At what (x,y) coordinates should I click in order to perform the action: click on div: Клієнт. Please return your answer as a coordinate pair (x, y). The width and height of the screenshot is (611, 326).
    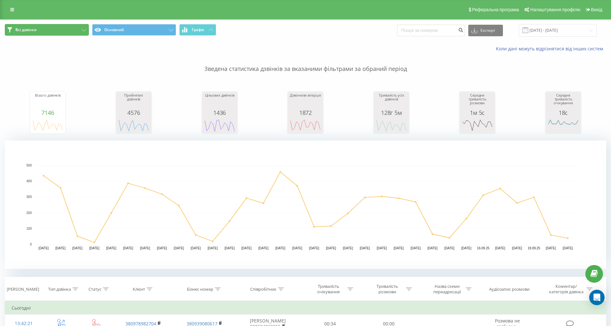
    Looking at the image, I should click on (139, 289).